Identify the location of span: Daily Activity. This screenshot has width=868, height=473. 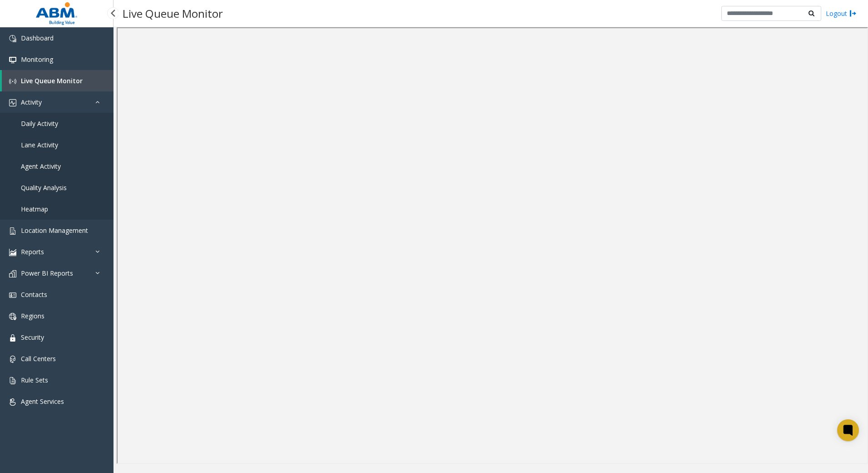
(40, 123).